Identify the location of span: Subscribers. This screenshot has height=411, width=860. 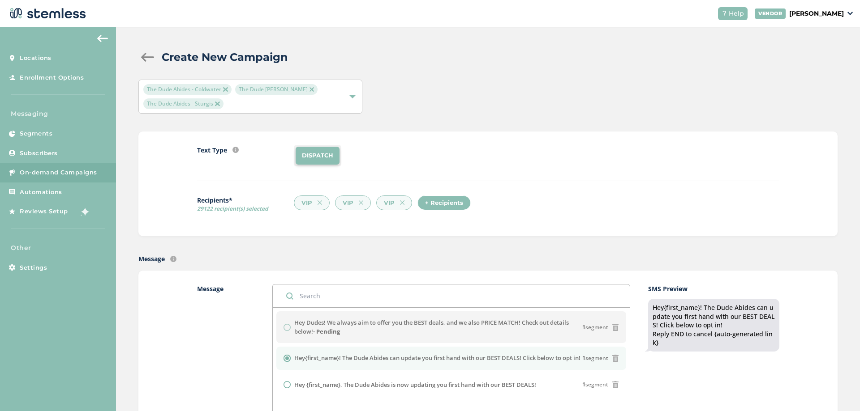
(39, 154).